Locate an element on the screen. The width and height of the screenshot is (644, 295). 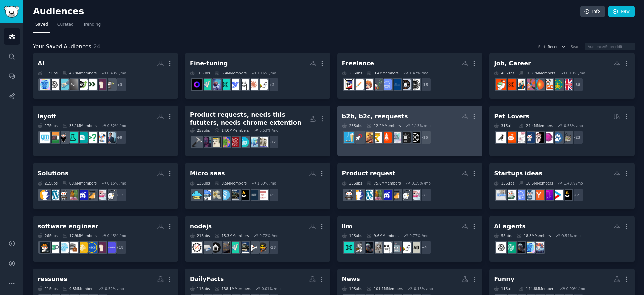
img: dkfinance is located at coordinates (377, 85).